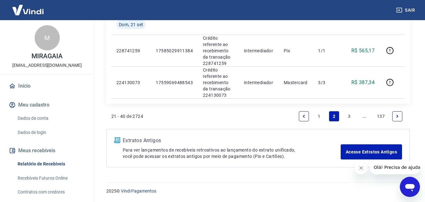 The width and height of the screenshot is (425, 202). Describe the element at coordinates (364, 116) in the screenshot. I see `a: Jump forward` at that location.